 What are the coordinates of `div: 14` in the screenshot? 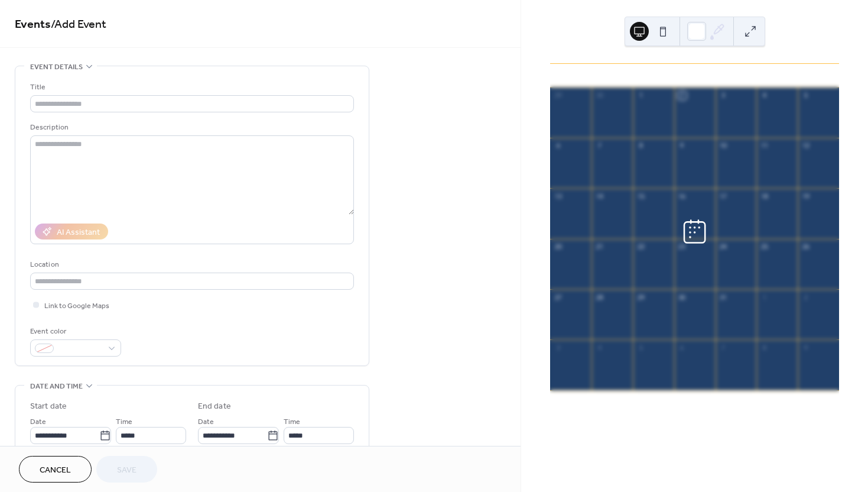 It's located at (599, 196).